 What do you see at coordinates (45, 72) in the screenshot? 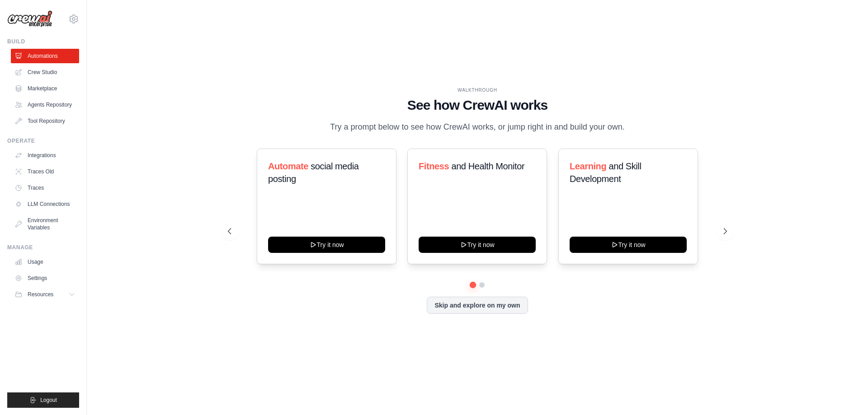
I see `a: Crew Studio` at bounding box center [45, 72].